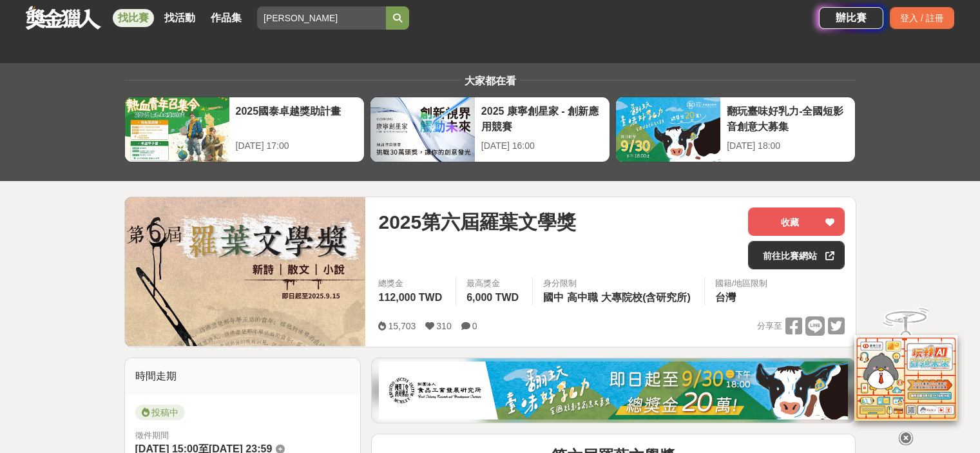  Describe the element at coordinates (619, 284) in the screenshot. I see `div: 身分限制` at that location.